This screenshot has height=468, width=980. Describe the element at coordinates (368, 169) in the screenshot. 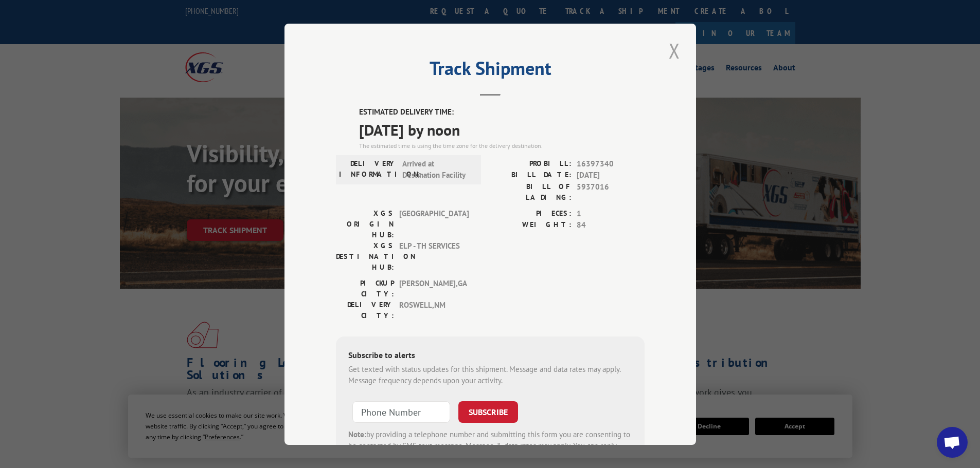

I see `label: DELIVERY INFORMATION:` at that location.